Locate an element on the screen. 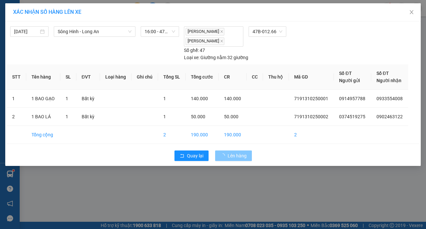  th: Loại hàng is located at coordinates (116, 77).